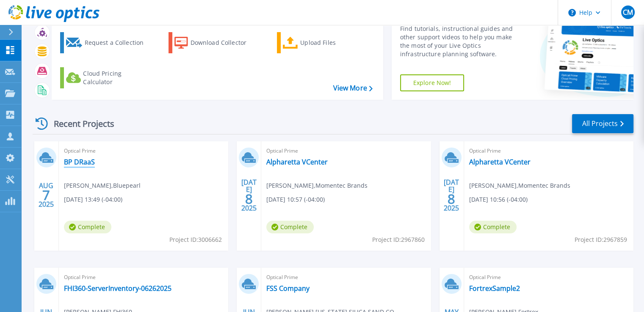 Image resolution: width=644 pixels, height=312 pixels. What do you see at coordinates (432, 83) in the screenshot?
I see `a: Explore Now!` at bounding box center [432, 83].